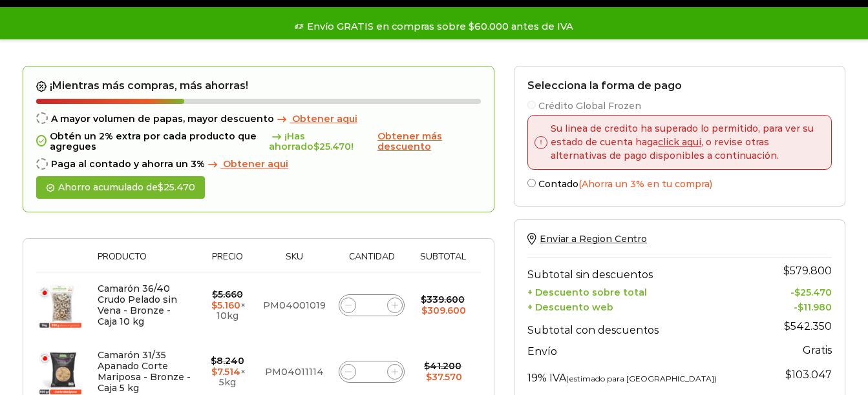 The height and width of the screenshot is (395, 868). Describe the element at coordinates (226, 306) in the screenshot. I see `bdi: 5.160` at that location.